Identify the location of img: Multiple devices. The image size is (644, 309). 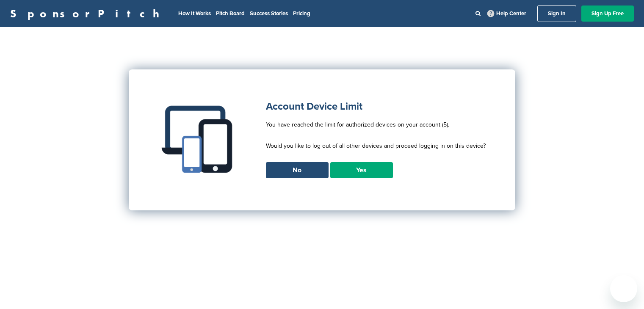
(199, 139).